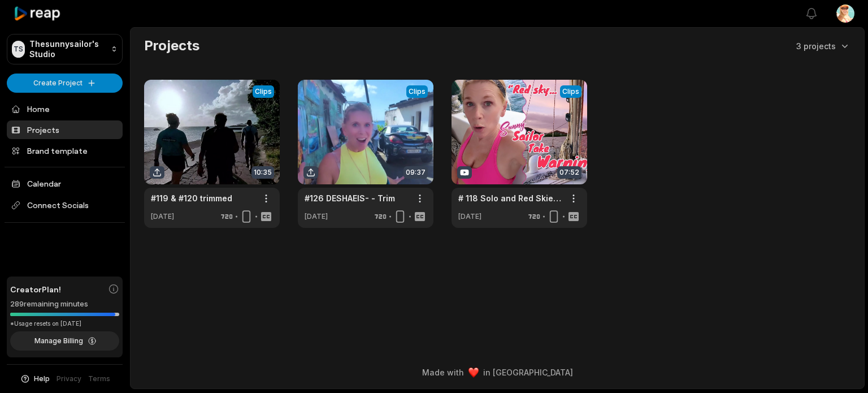 Image resolution: width=868 pixels, height=393 pixels. Describe the element at coordinates (18, 49) in the screenshot. I see `div: TS` at that location.